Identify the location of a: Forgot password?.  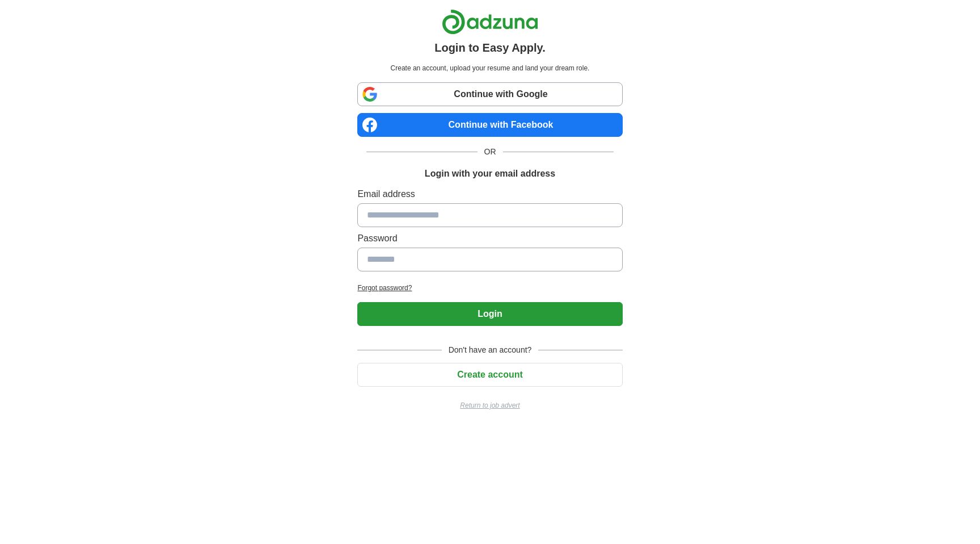
(490, 288).